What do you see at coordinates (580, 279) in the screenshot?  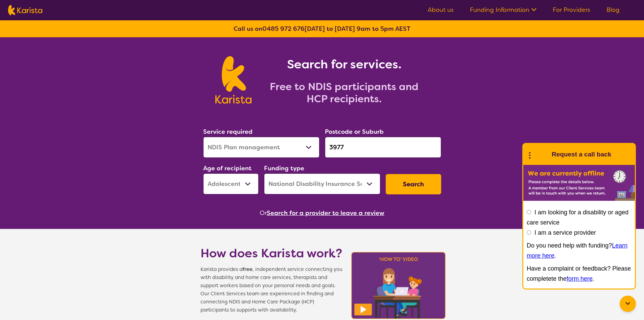 I see `a: form here` at bounding box center [580, 279].